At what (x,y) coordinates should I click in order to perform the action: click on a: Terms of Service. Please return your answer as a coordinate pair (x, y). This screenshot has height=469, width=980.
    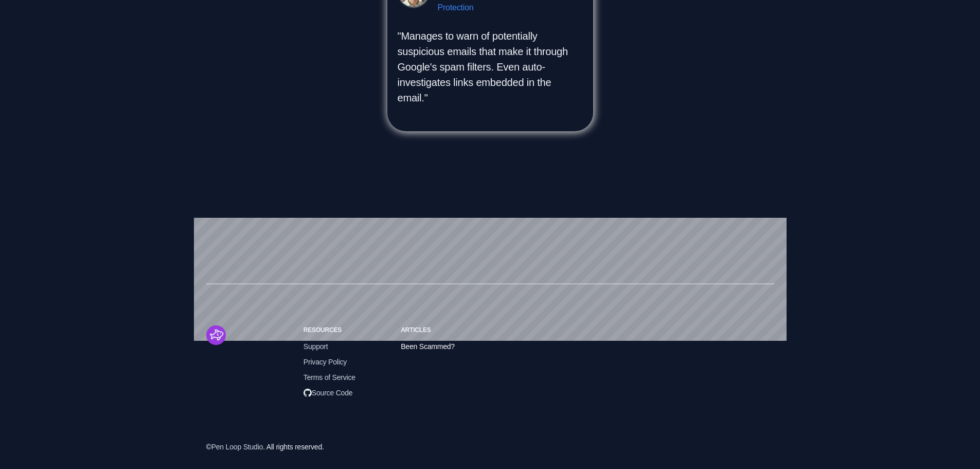
    Looking at the image, I should click on (329, 378).